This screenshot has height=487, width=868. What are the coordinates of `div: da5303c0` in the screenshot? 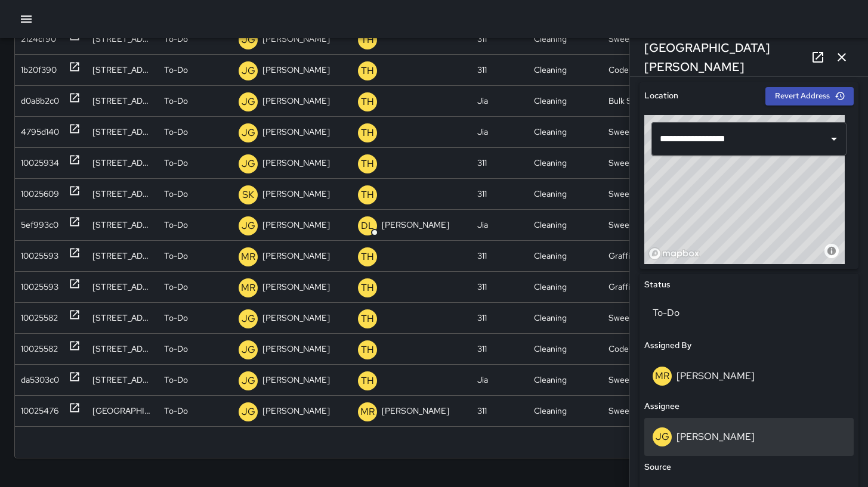 It's located at (40, 380).